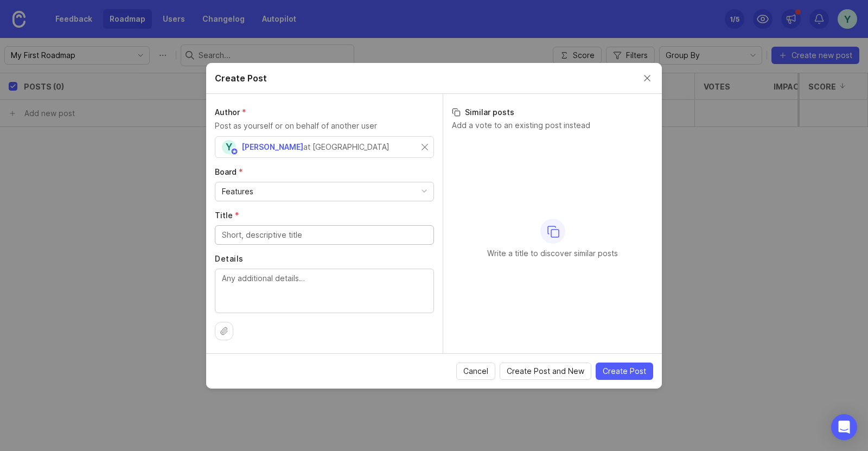 The width and height of the screenshot is (868, 451). I want to click on button: Create Post, so click(625, 372).